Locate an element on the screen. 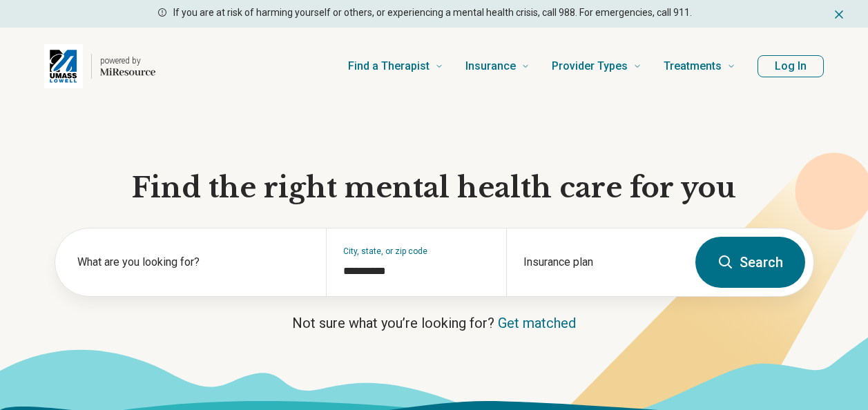 This screenshot has width=868, height=410. p: Not sure what you’re looking for? is located at coordinates (434, 322).